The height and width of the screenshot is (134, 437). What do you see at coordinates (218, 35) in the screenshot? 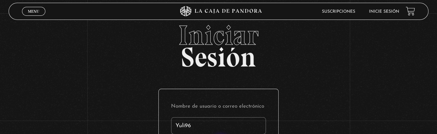
I see `span: Iniciar` at bounding box center [218, 35].